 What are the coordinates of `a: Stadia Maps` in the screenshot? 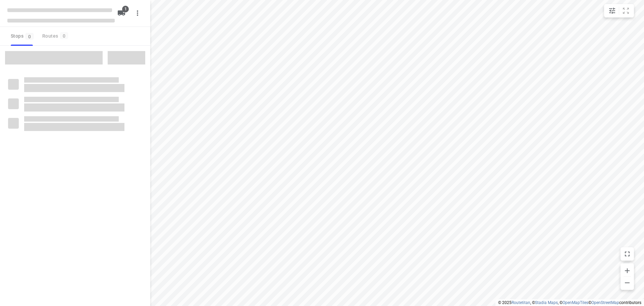 It's located at (546, 303).